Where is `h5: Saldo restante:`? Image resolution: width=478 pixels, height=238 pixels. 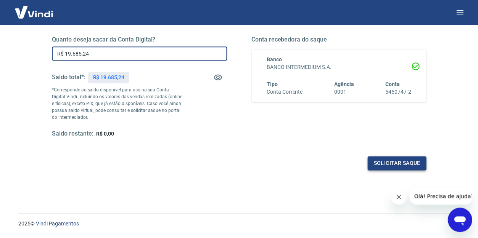 h5: Saldo restante: is located at coordinates (72, 134).